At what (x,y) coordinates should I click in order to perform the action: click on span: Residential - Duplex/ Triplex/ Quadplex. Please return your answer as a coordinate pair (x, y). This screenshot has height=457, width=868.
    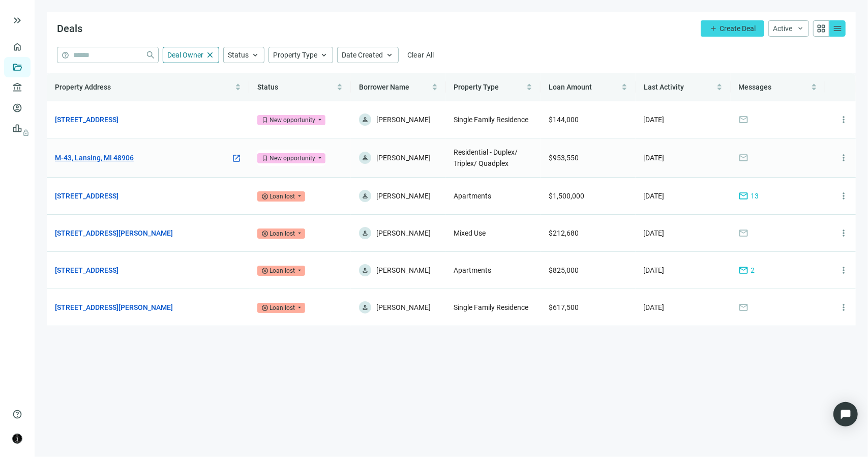
    Looking at the image, I should click on (485, 158).